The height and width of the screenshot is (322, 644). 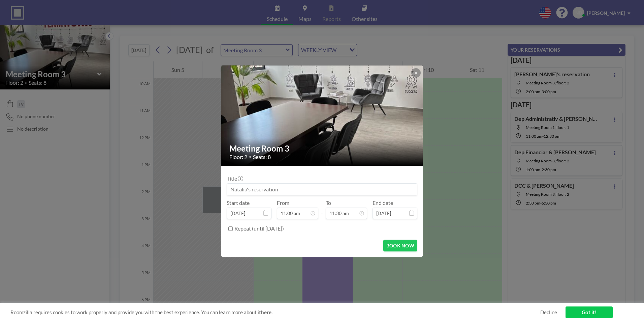 I want to click on label: Title, so click(x=235, y=178).